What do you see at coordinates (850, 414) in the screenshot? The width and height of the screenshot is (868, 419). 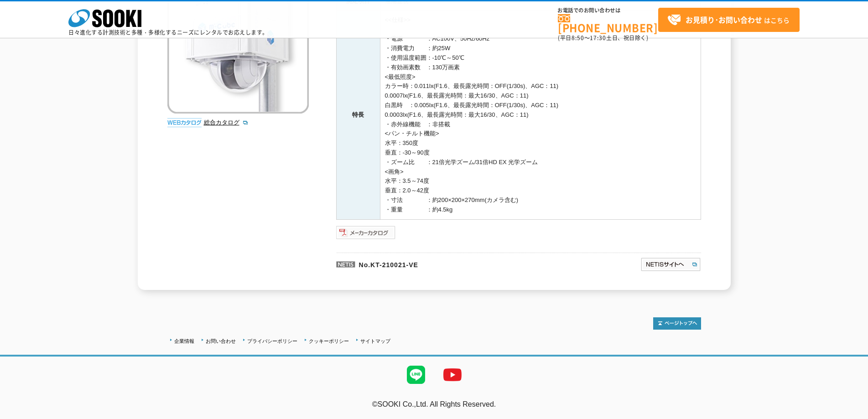 I see `a: テストMail` at bounding box center [850, 414].